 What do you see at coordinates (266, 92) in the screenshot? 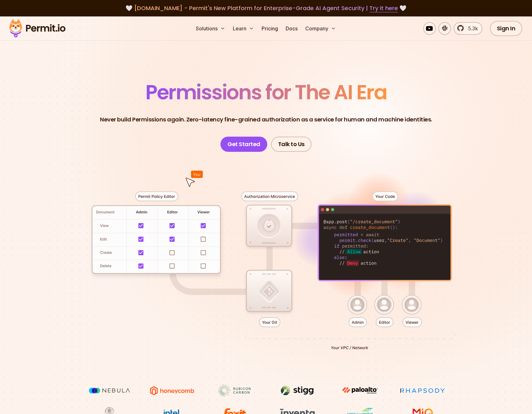
I see `span: Permissions for The AI Era` at bounding box center [266, 92].